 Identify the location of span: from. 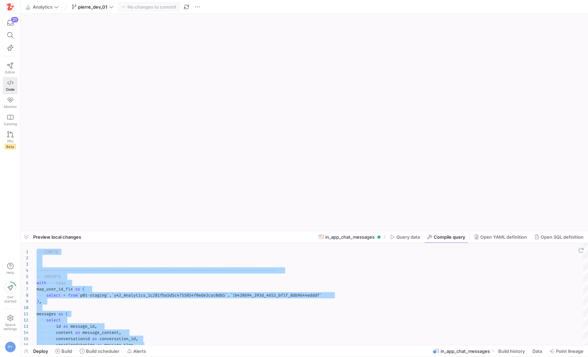
(73, 296).